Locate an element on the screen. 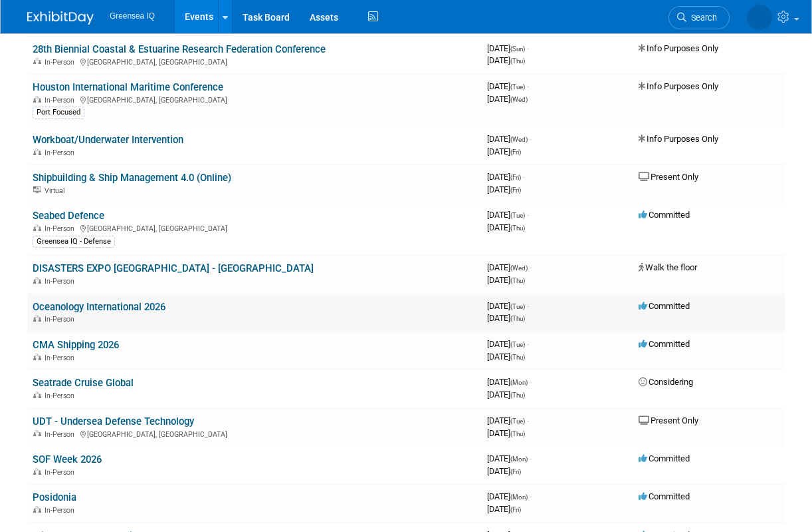  a: Houston International Maritime Conference is located at coordinates (128, 87).